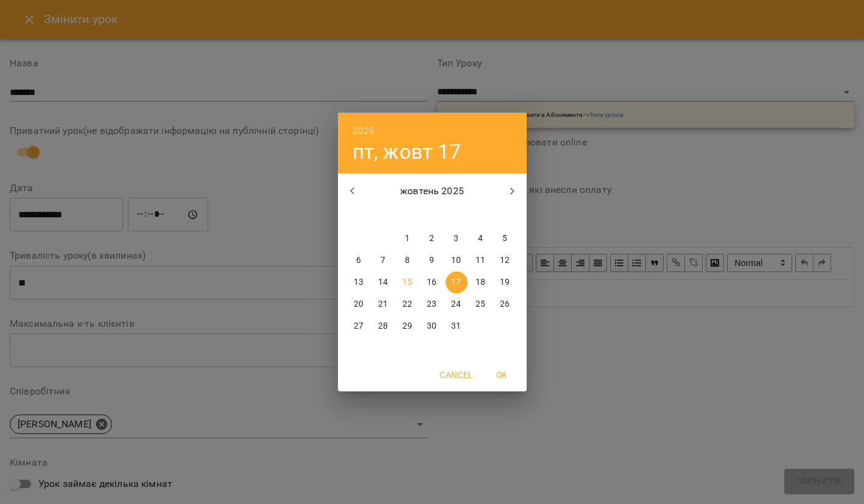  What do you see at coordinates (432, 304) in the screenshot?
I see `button: 23` at bounding box center [432, 304].